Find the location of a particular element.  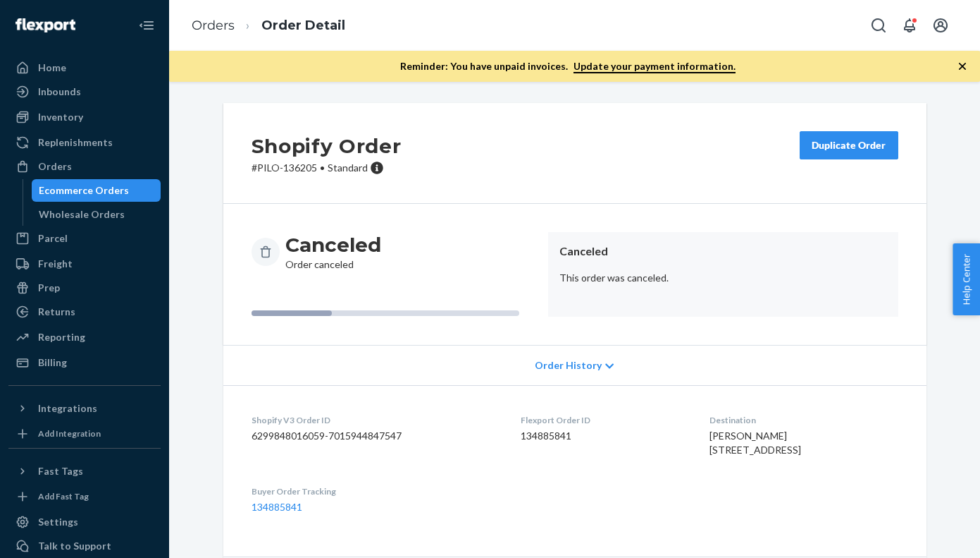

span: Standard is located at coordinates (347, 167).